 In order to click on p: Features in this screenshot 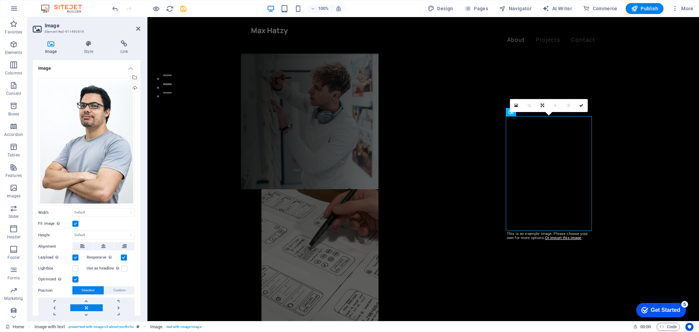, I will do `click(14, 175)`.